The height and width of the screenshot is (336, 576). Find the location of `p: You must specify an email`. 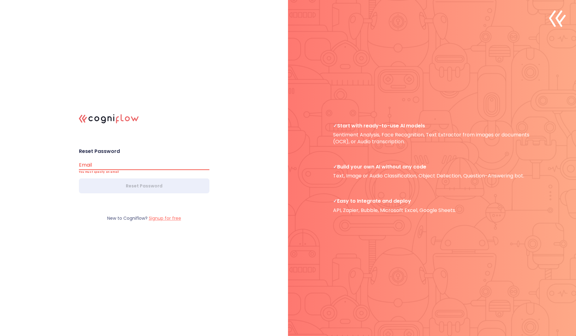

p: You must specify an email is located at coordinates (144, 172).